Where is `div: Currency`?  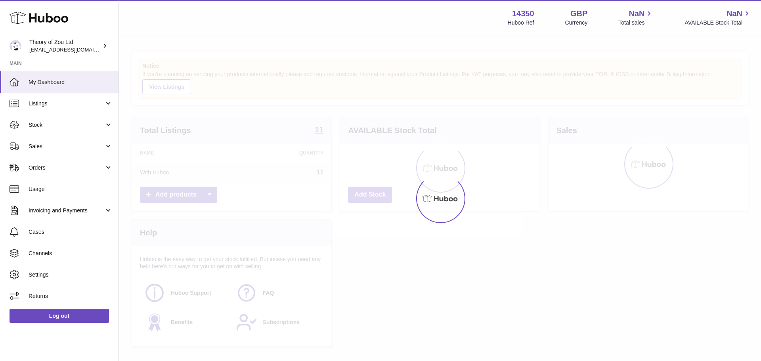
div: Currency is located at coordinates (576, 23).